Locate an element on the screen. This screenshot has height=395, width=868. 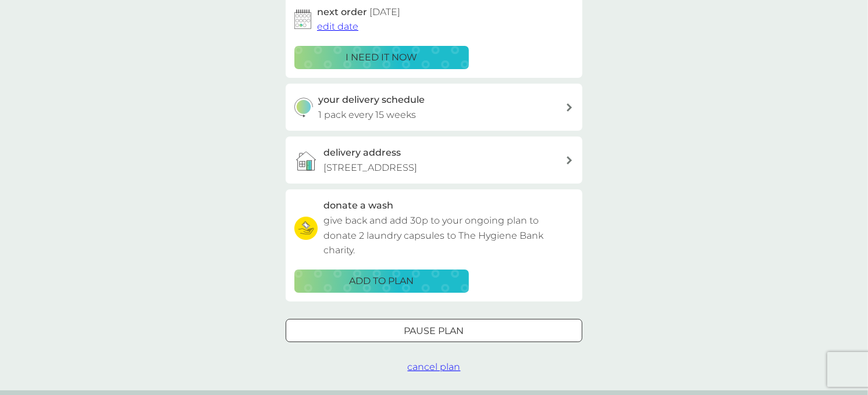
h3: delivery address is located at coordinates (362, 153).